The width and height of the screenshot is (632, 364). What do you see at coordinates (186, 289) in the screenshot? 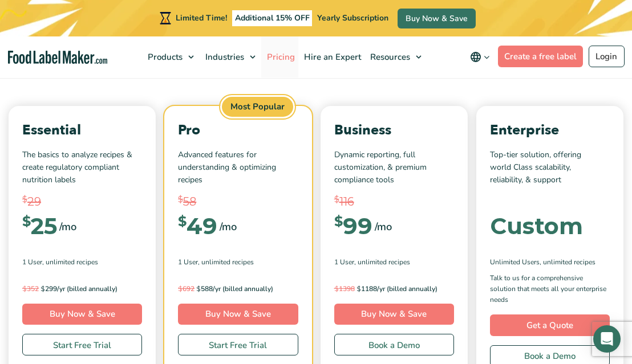
I see `del: 692` at bounding box center [186, 289].